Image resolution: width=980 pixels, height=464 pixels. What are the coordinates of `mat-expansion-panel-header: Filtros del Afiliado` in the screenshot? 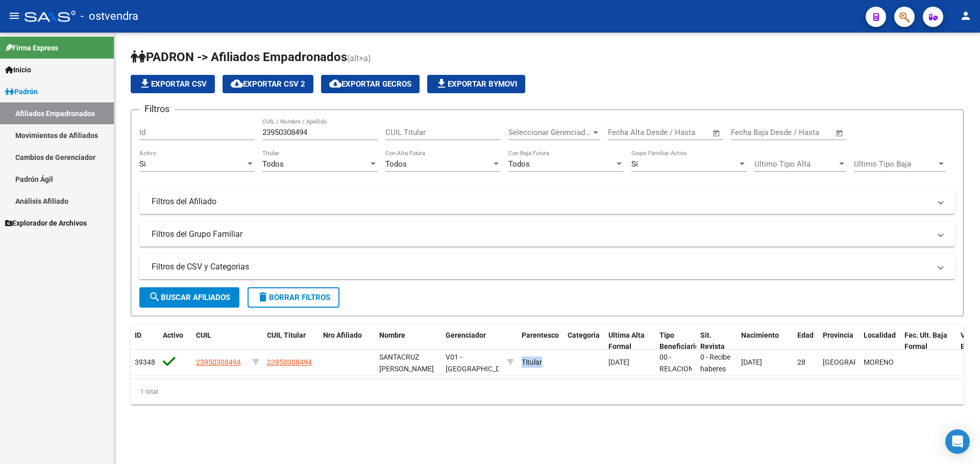 It's located at (547, 202).